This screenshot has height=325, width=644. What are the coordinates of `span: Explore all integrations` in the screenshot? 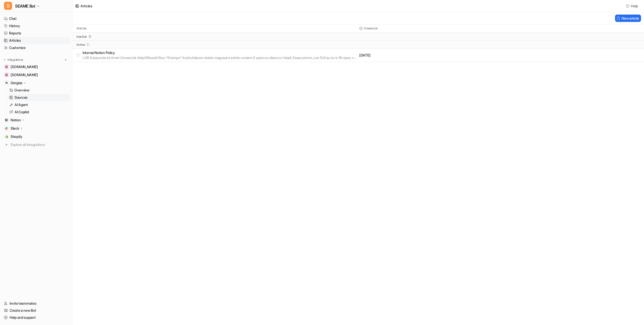 It's located at (39, 145).